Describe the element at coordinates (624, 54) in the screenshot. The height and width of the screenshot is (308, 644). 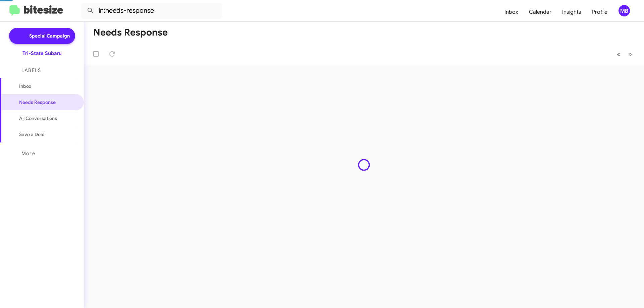
I see `nav: Page navigation example` at that location.